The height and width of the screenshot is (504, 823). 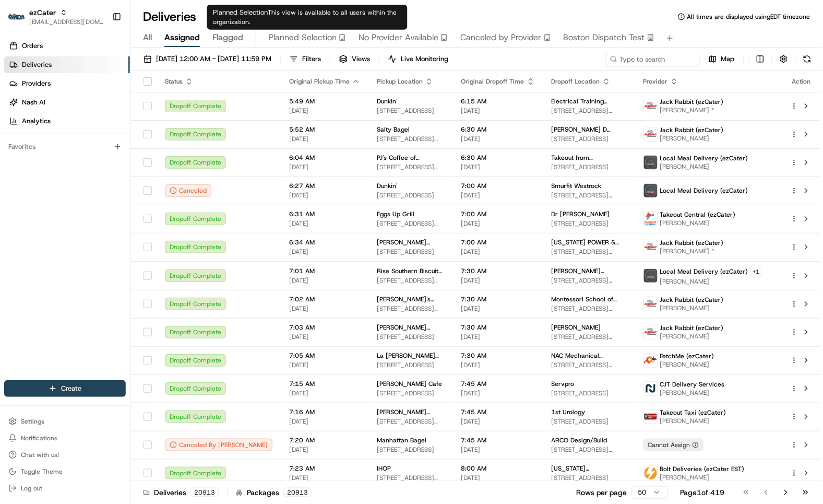 I want to click on span: 6:34 AM, so click(x=325, y=243).